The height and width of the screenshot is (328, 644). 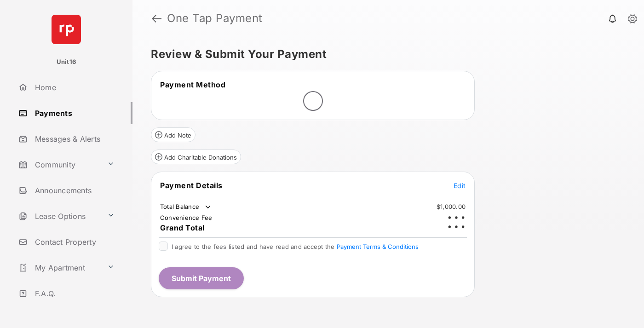 I want to click on img: svg+xml;base64,PHN2ZyB4bWxucz0iaHR0cDovL3d3dy53My5vcmcvMjAwMC9zdmciIHdpZHRoPSI2NCIgaGVpZ2h0PSI2NC..., so click(x=66, y=29).